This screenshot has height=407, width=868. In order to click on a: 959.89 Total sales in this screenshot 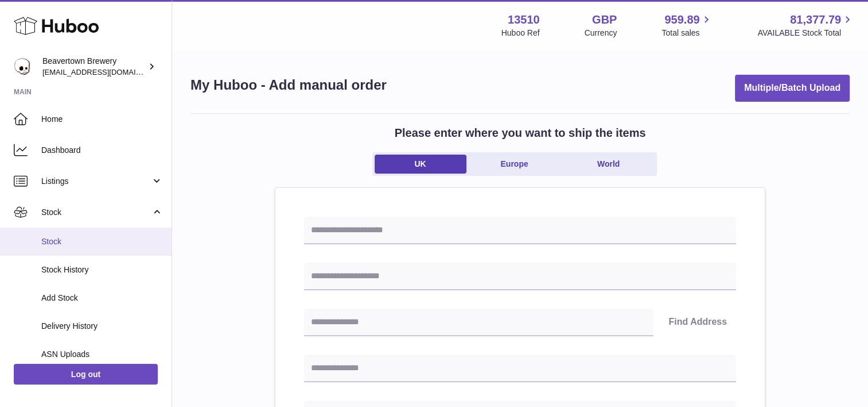, I will do `click(687, 26)`.